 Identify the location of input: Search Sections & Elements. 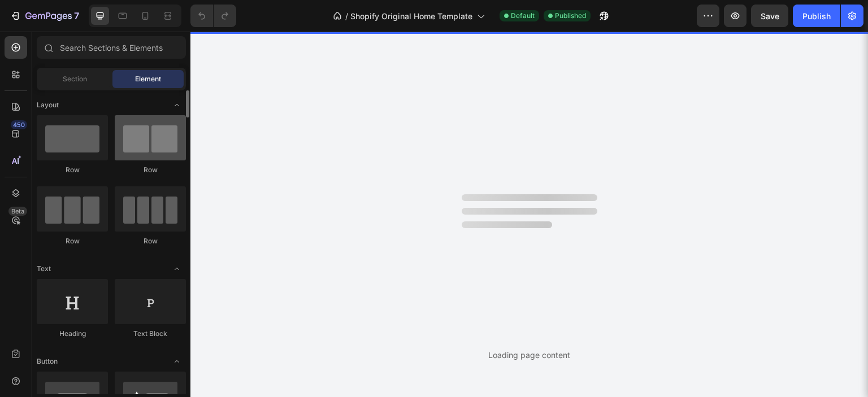
(112, 48).